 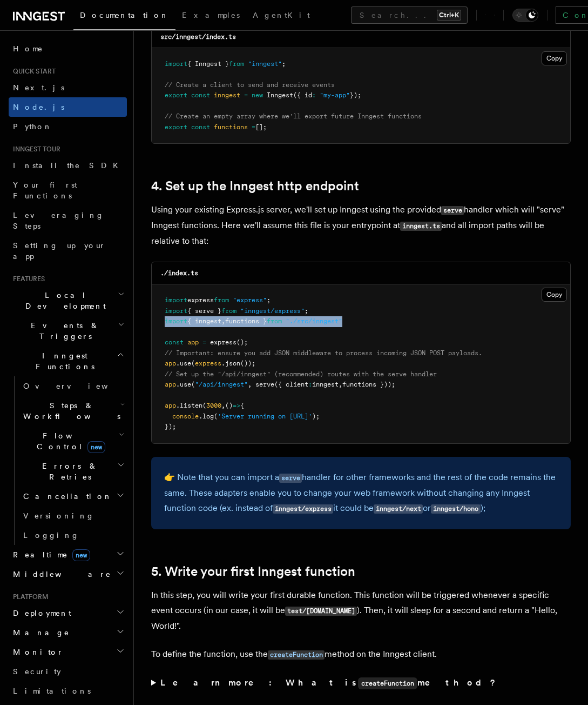 What do you see at coordinates (67, 190) in the screenshot?
I see `a: Your first Functions` at bounding box center [67, 190].